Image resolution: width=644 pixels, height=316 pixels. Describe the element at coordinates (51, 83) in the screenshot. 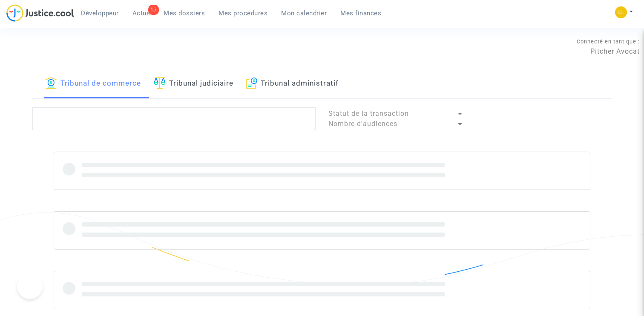

I see `img: icon-banque.svg` at that location.